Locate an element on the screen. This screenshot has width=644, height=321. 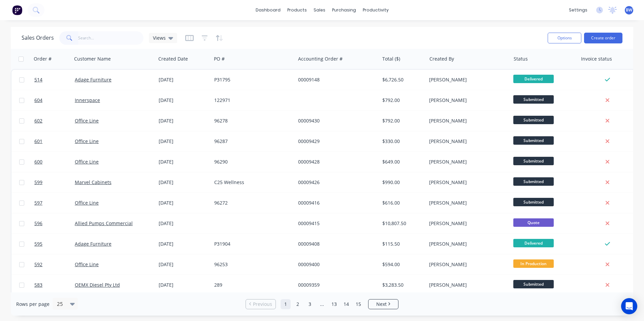
div: $6,726.50 is located at coordinates (402, 80).